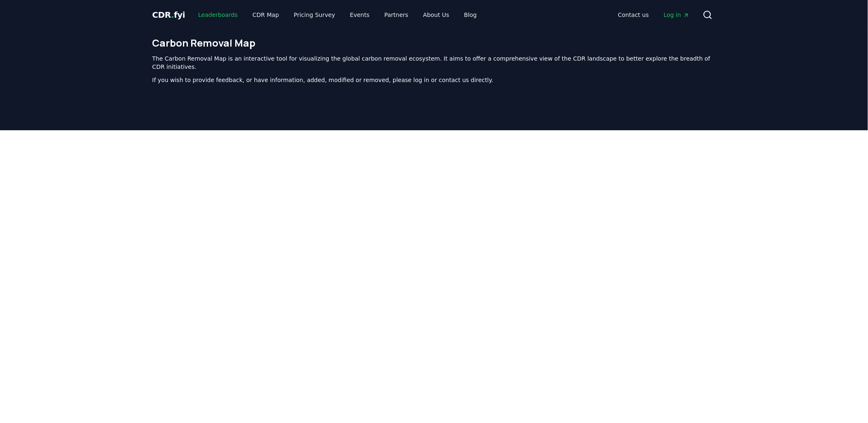 The height and width of the screenshot is (423, 868). Describe the element at coordinates (218, 15) in the screenshot. I see `a: Leaderboards` at that location.